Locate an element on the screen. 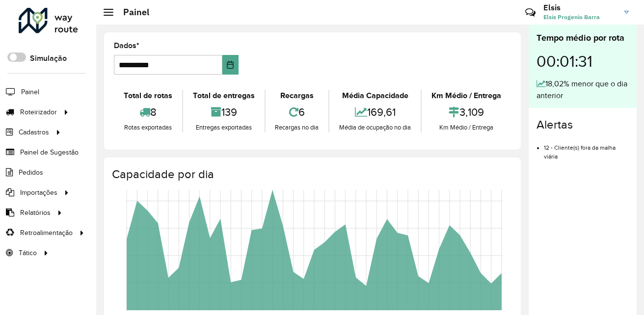  span: Pedidos is located at coordinates (31, 172).